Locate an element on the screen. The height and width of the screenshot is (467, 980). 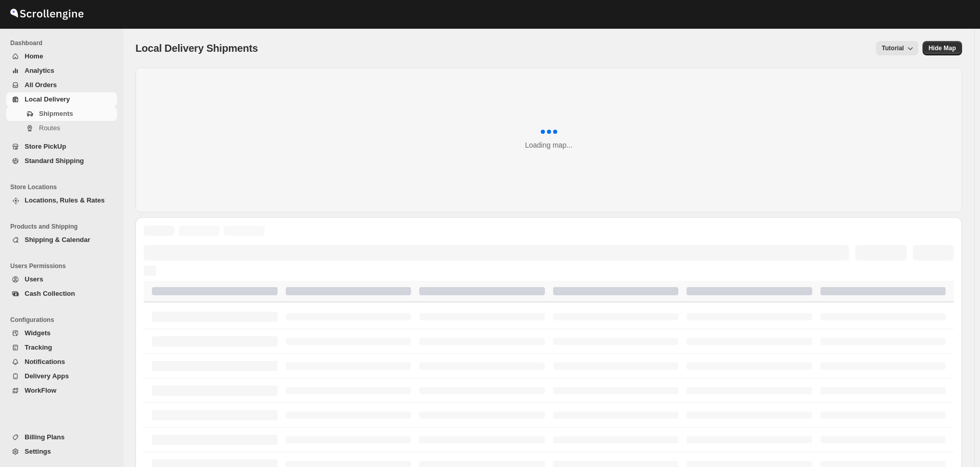
span: Products and Shipping is located at coordinates (64, 226).